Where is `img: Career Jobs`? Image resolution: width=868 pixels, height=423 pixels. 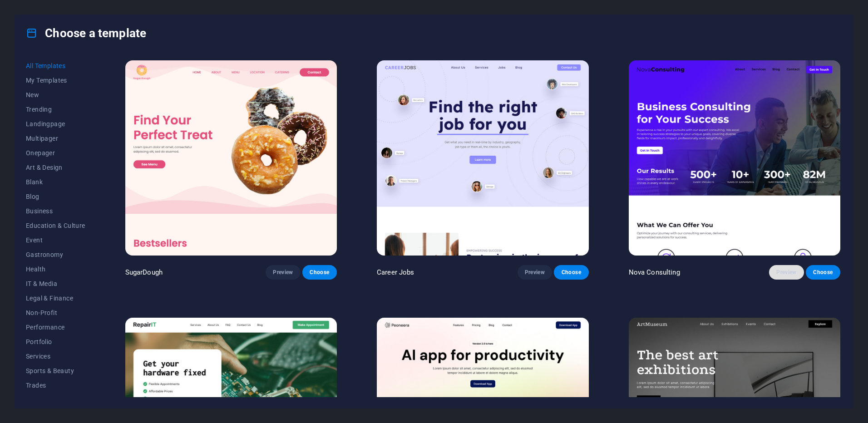
img: Career Jobs is located at coordinates (483, 158).